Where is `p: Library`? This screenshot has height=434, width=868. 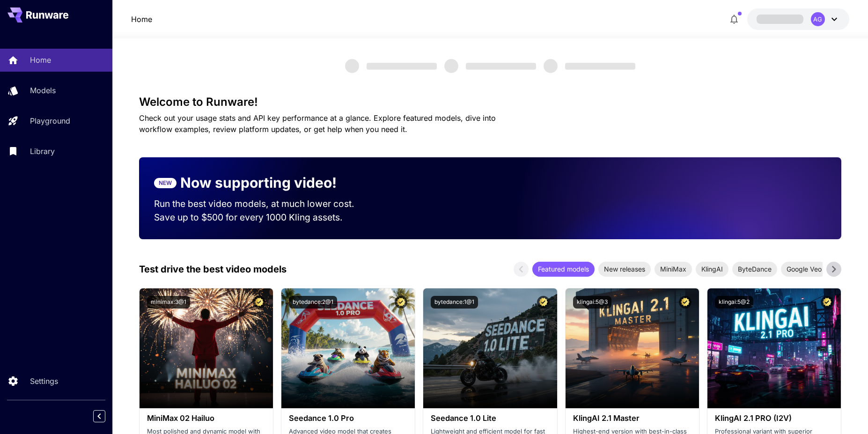 p: Library is located at coordinates (42, 151).